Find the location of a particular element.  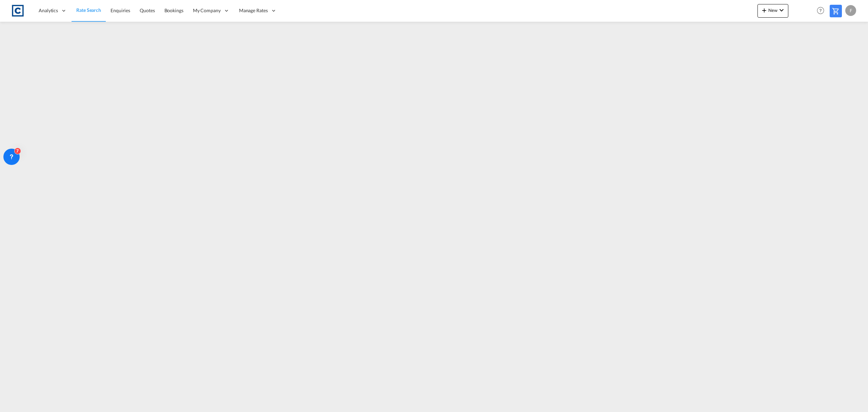

div: F is located at coordinates (851, 11).